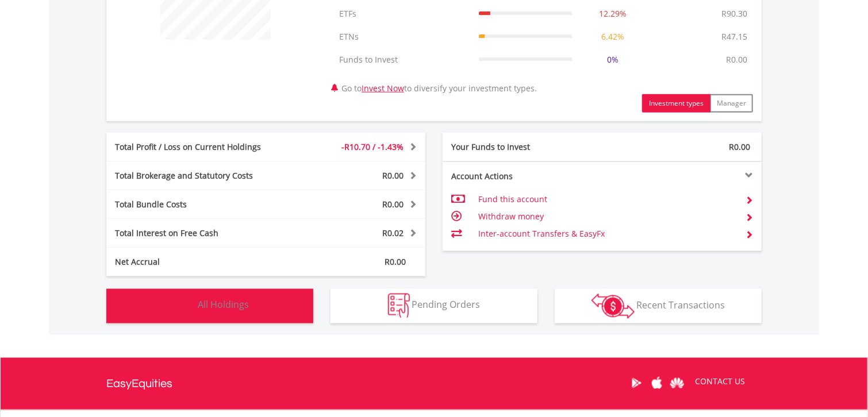 This screenshot has width=868, height=417. What do you see at coordinates (734, 37) in the screenshot?
I see `td: R47.15` at bounding box center [734, 37].